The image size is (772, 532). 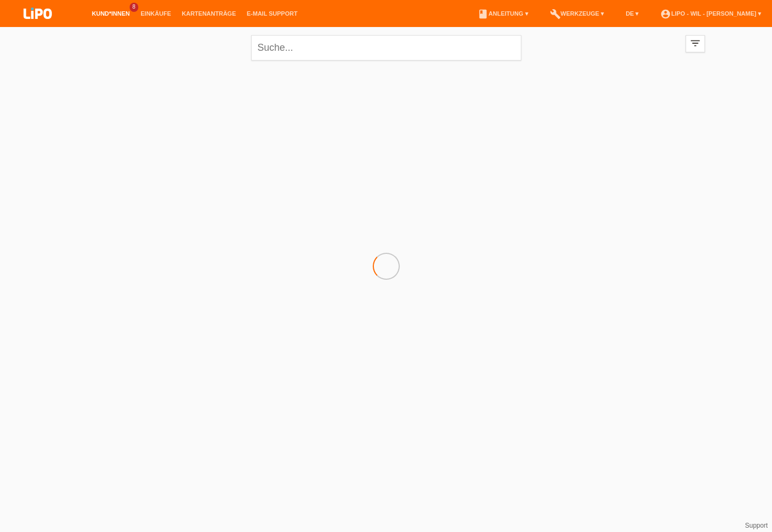 What do you see at coordinates (38, 26) in the screenshot?
I see `a: LIPO pay` at bounding box center [38, 26].